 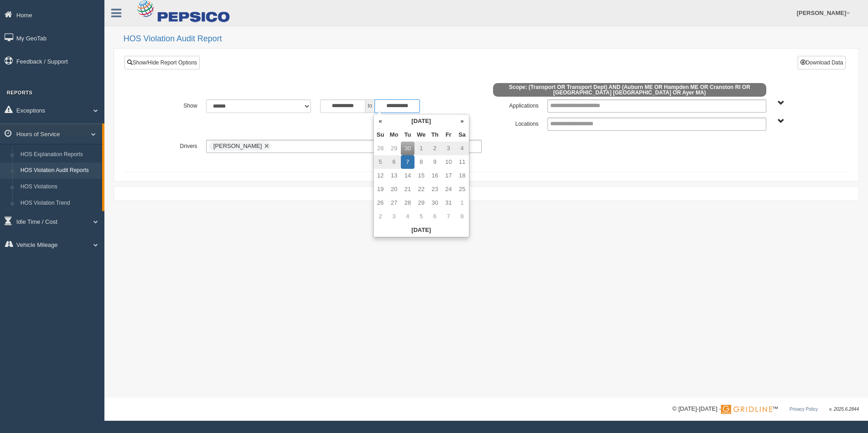 I want to click on a: Privacy Policy, so click(x=803, y=408).